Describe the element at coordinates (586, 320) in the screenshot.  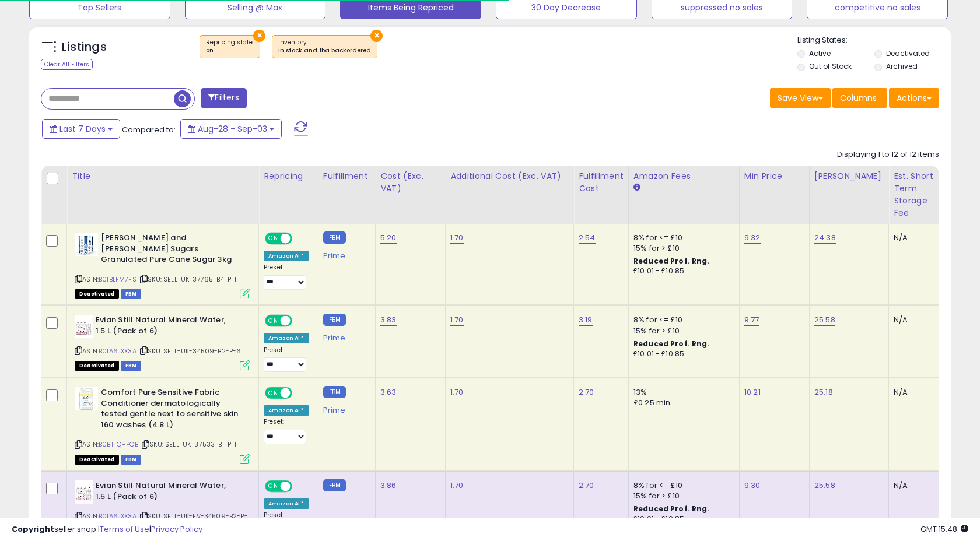
I see `a: 3.19` at that location.